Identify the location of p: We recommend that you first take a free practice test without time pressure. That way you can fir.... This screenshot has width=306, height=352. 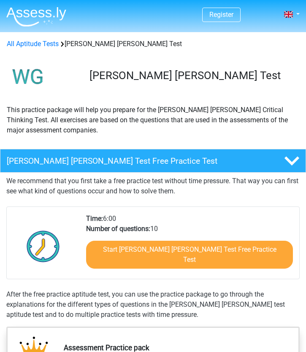
(153, 186).